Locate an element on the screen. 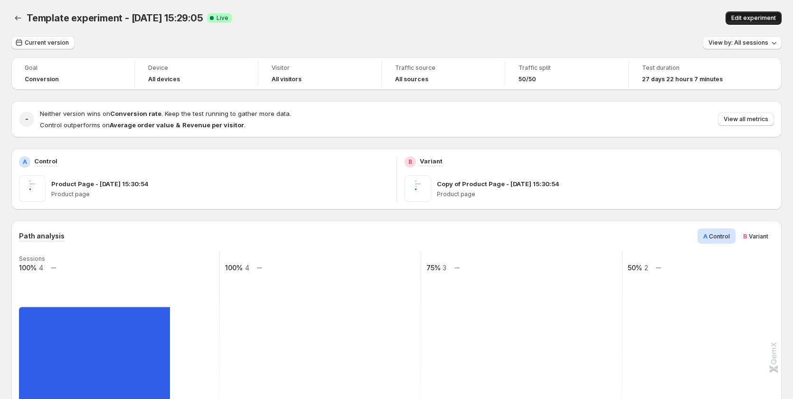 This screenshot has width=793, height=399. span: Control outperforms on . is located at coordinates (143, 125).